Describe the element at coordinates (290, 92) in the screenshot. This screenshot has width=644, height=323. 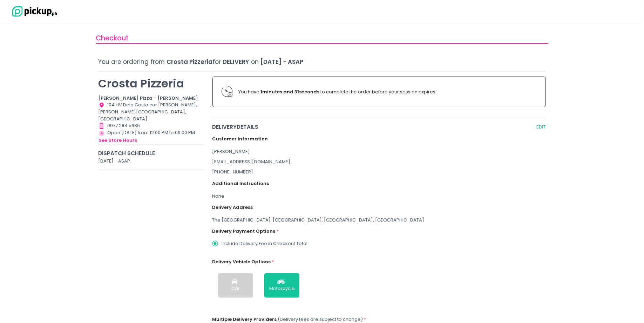
I see `b: 1 minutes and 31 seconds` at that location.